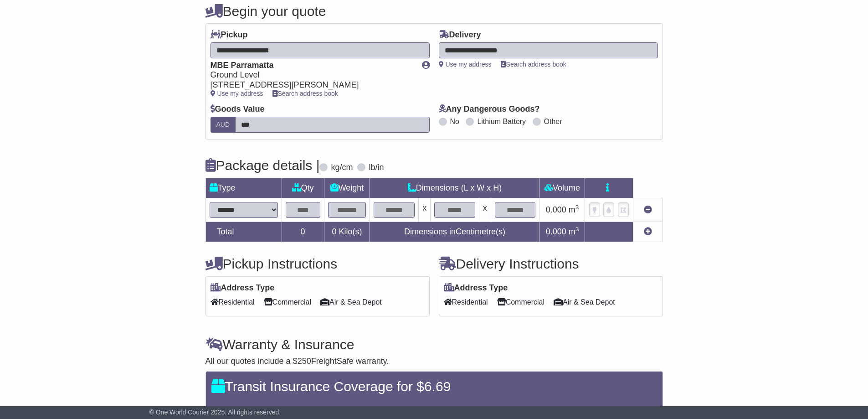 This screenshot has height=419, width=868. I want to click on label: Delivery, so click(460, 35).